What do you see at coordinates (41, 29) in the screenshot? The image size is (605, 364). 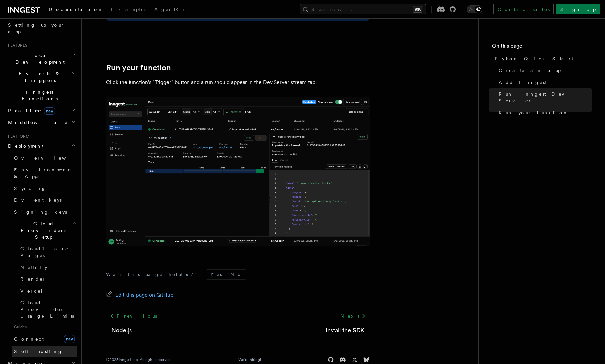 I see `a: Setting up your app` at bounding box center [41, 29].